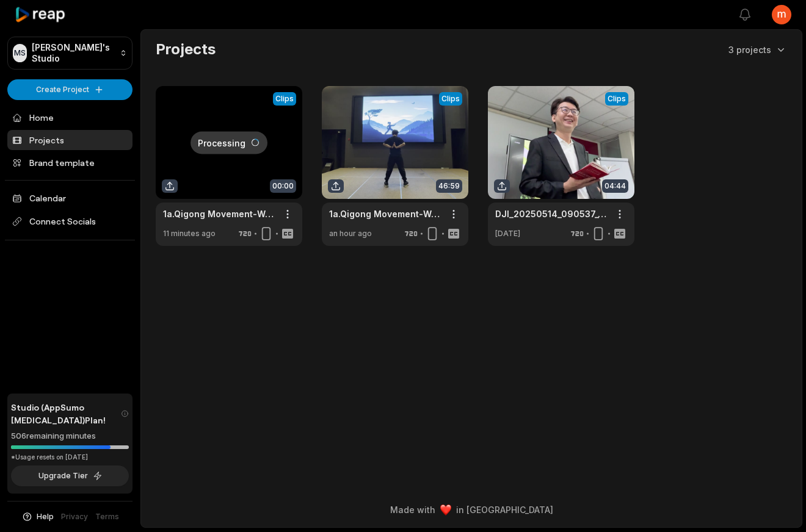  I want to click on button: Create Project, so click(69, 90).